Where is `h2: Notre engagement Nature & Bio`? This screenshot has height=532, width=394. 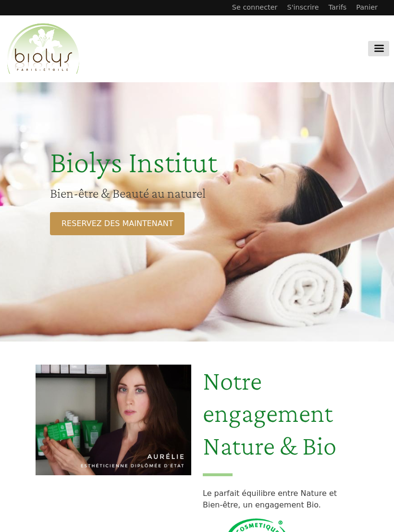
h2: Notre engagement Nature & Bio is located at coordinates (281, 420).